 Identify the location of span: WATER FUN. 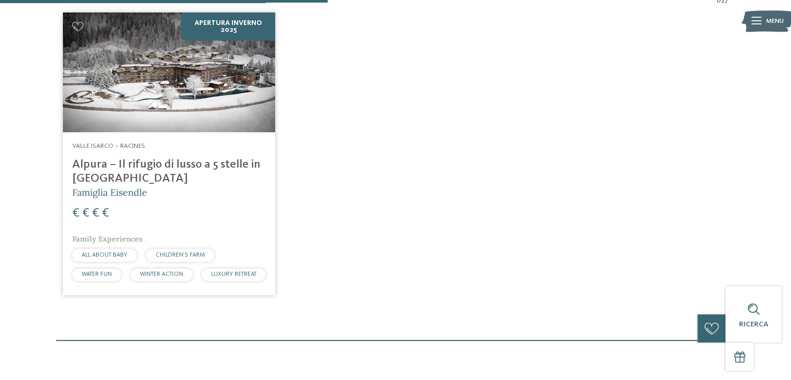
(97, 274).